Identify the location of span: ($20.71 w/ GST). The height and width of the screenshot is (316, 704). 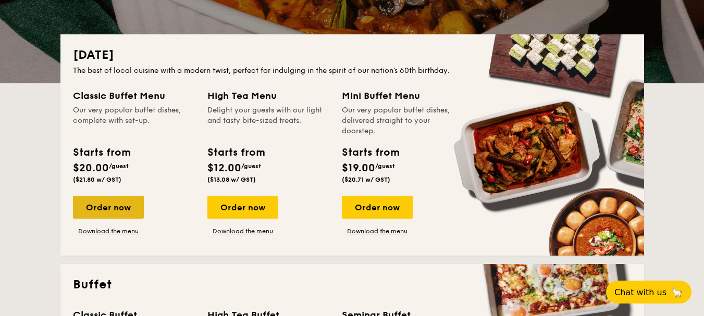
(366, 180).